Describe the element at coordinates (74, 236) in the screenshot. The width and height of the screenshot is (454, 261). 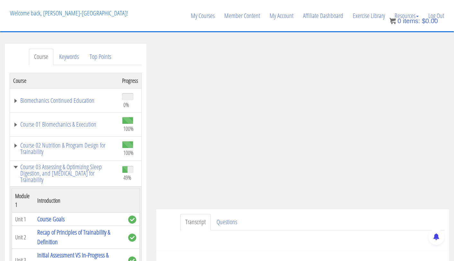
I see `a: Recap of Principles of Trainability & Definition` at that location.